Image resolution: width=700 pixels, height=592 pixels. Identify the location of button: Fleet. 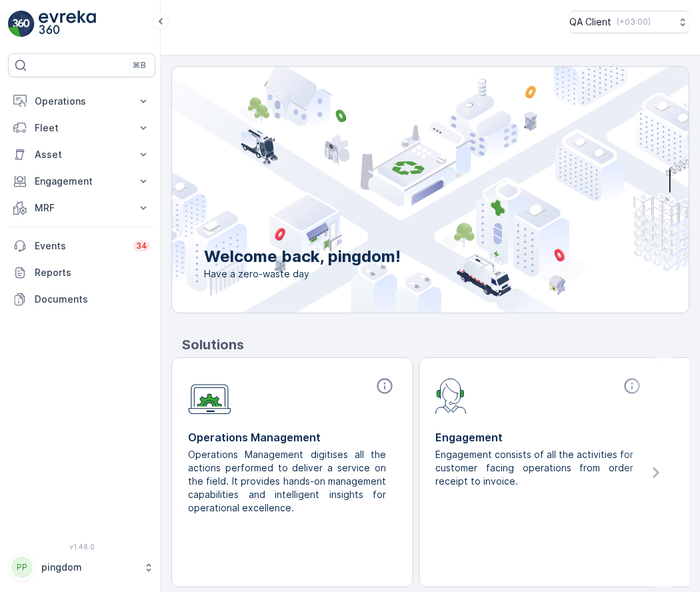
(81, 128).